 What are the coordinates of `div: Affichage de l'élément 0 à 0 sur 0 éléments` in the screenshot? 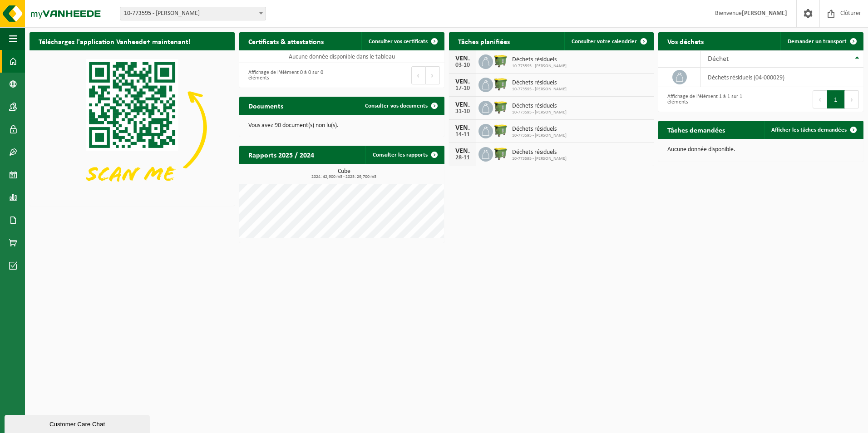 It's located at (291, 75).